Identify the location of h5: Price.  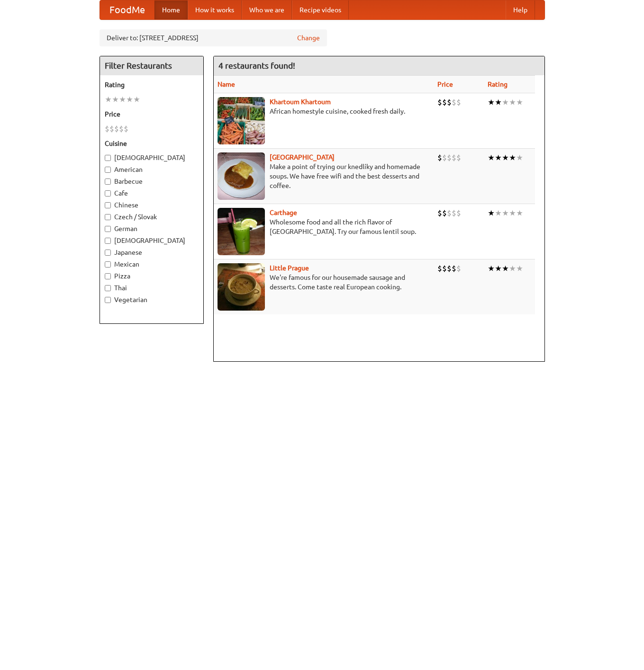
(152, 114).